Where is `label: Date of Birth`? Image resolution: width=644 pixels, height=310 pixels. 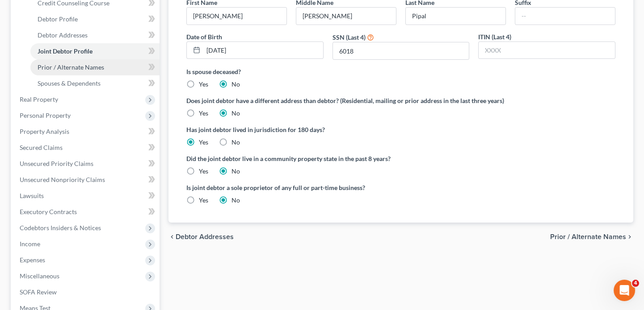 label: Date of Birth is located at coordinates (204, 37).